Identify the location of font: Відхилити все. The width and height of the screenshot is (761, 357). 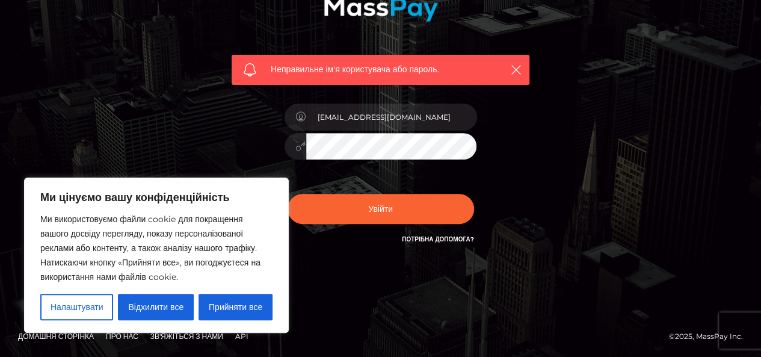
(156, 307).